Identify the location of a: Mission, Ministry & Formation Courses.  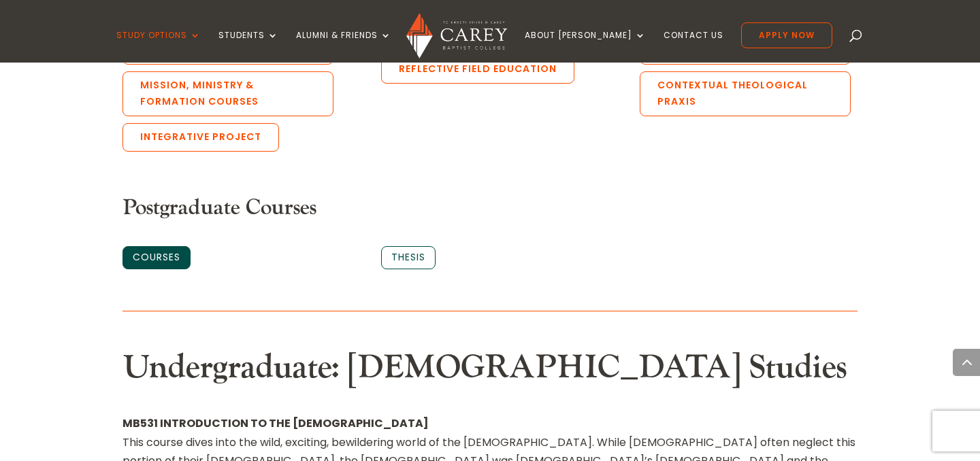
(228, 94).